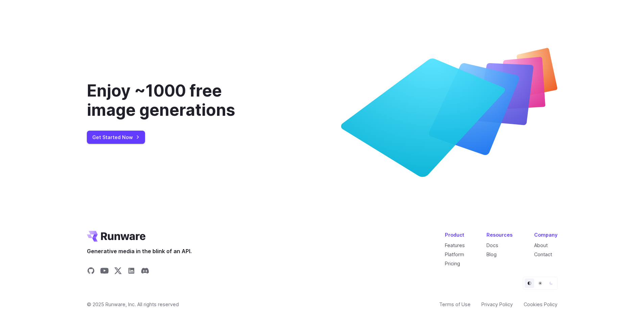  What do you see at coordinates (541, 245) in the screenshot?
I see `a: About` at bounding box center [541, 245].